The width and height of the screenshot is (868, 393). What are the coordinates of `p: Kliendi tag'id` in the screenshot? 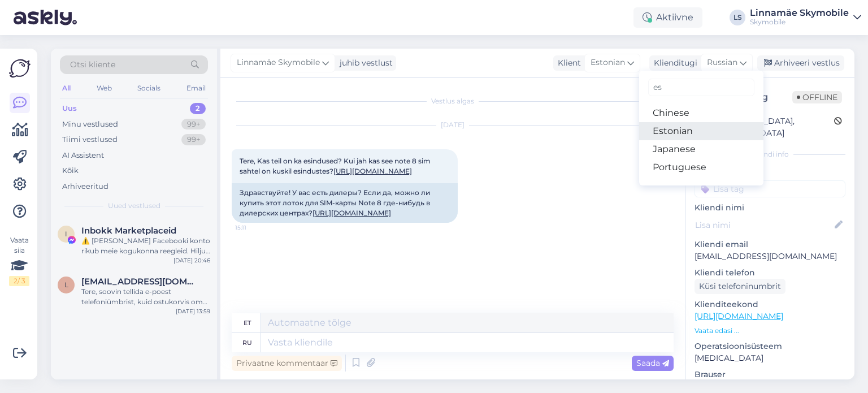 It's located at (769, 172).